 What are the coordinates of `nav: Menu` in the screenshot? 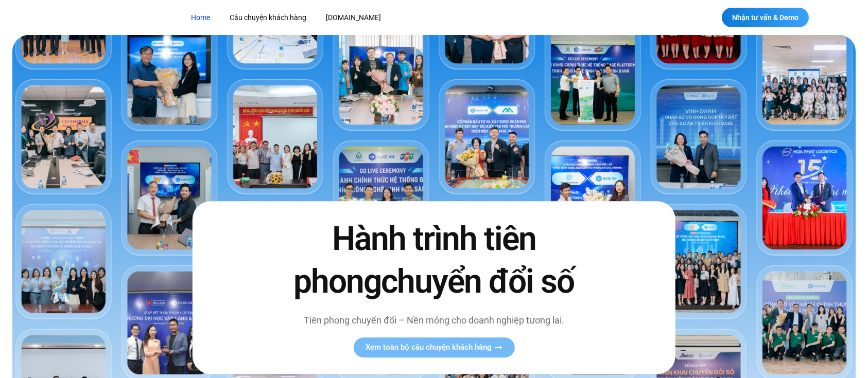 It's located at (382, 17).